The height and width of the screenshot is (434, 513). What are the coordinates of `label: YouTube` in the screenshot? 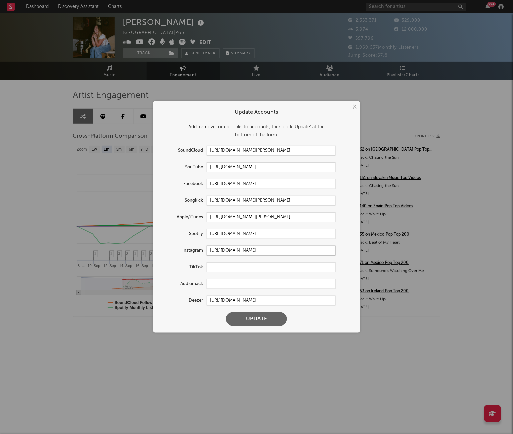 It's located at (183, 167).